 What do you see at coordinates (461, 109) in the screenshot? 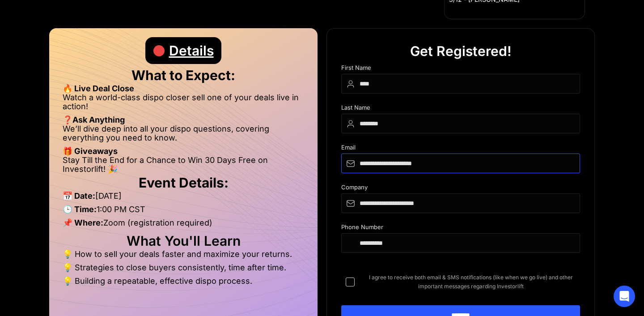
I see `div: Last Name` at bounding box center [461, 109].